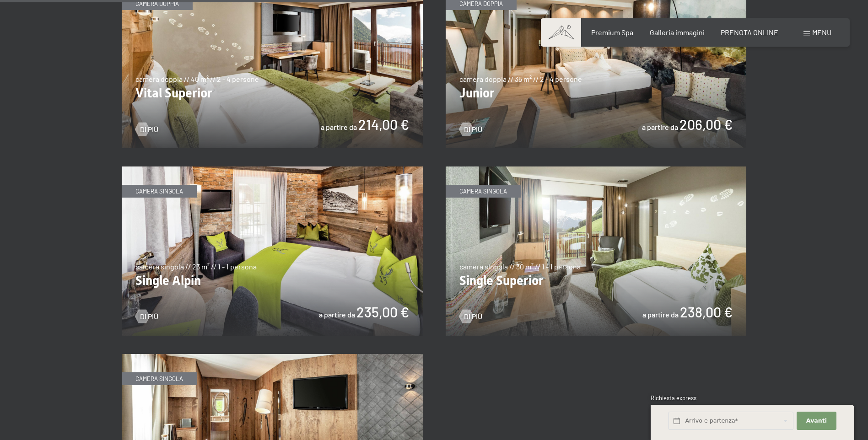 The width and height of the screenshot is (868, 440). What do you see at coordinates (673, 398) in the screenshot?
I see `span: Richiesta express` at bounding box center [673, 398].